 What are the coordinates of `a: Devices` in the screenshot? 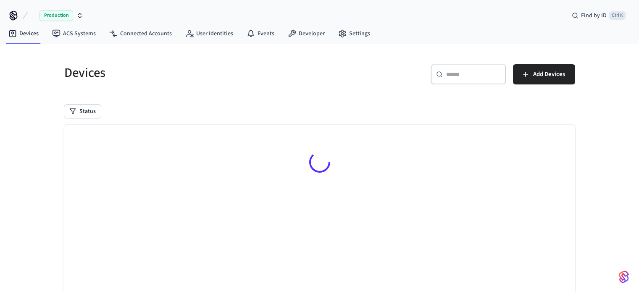 It's located at (24, 34).